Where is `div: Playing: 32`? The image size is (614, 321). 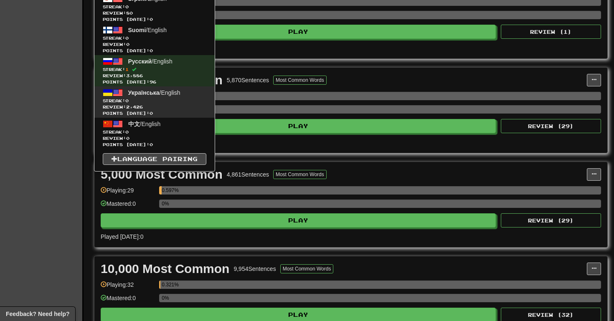 div: Playing: 32 is located at coordinates (128, 288).